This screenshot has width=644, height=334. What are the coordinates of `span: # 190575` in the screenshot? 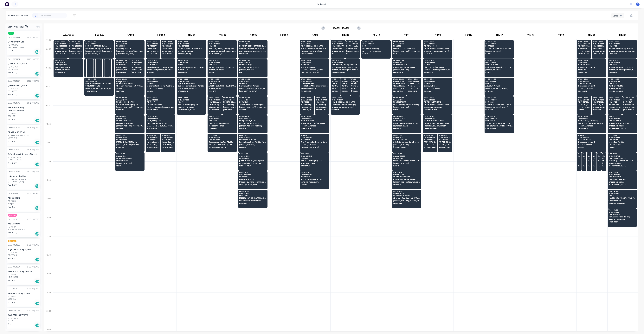 It's located at (106, 62).